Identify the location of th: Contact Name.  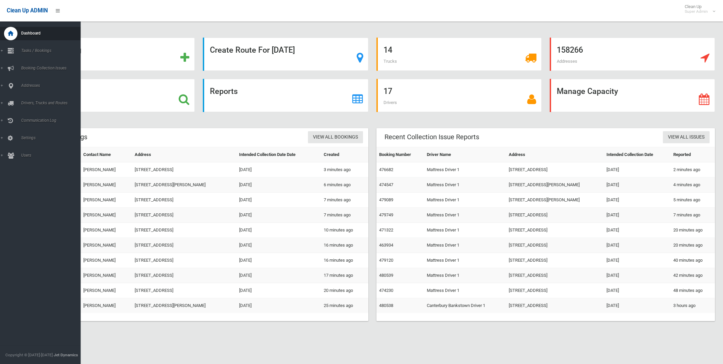
(106, 155).